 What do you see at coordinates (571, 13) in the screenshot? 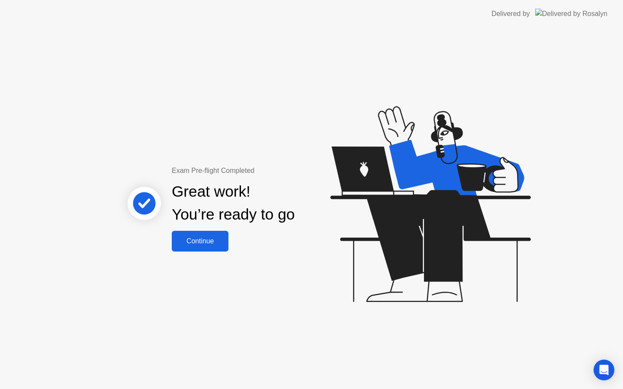
I see `img: Delivered by Rosalyn` at bounding box center [571, 13].